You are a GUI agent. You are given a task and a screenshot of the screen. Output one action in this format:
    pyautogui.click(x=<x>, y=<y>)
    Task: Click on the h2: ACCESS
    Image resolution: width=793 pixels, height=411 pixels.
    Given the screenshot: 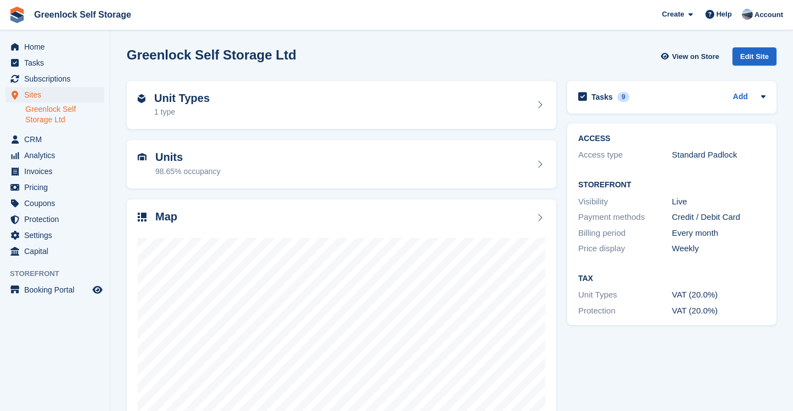 What is the action you would take?
    pyautogui.click(x=672, y=139)
    